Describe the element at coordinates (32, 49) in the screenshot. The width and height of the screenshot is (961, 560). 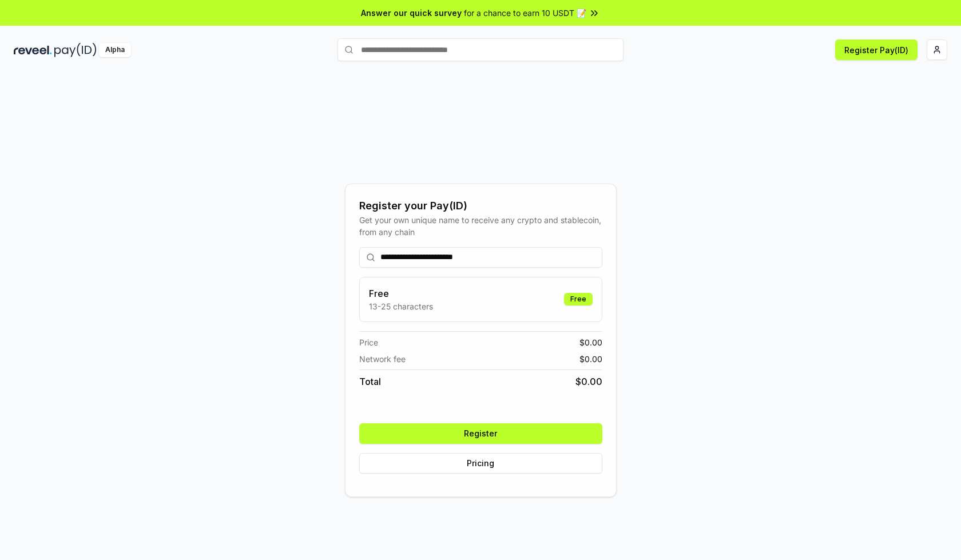
I see `img: reveel_dark` at that location.